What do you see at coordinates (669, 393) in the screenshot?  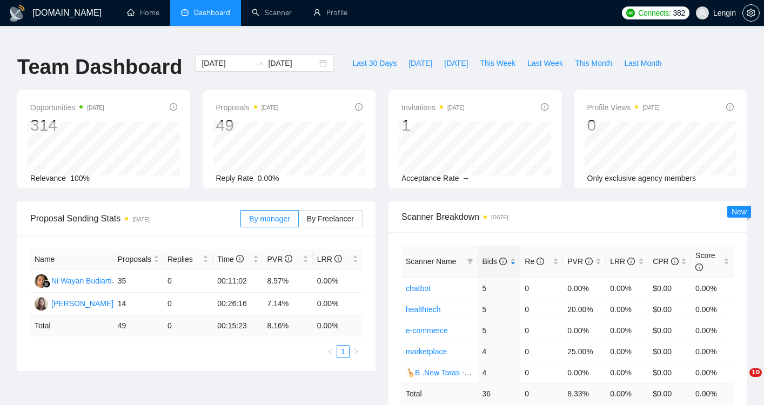 I see `td: $ 0.00` at bounding box center [669, 393].